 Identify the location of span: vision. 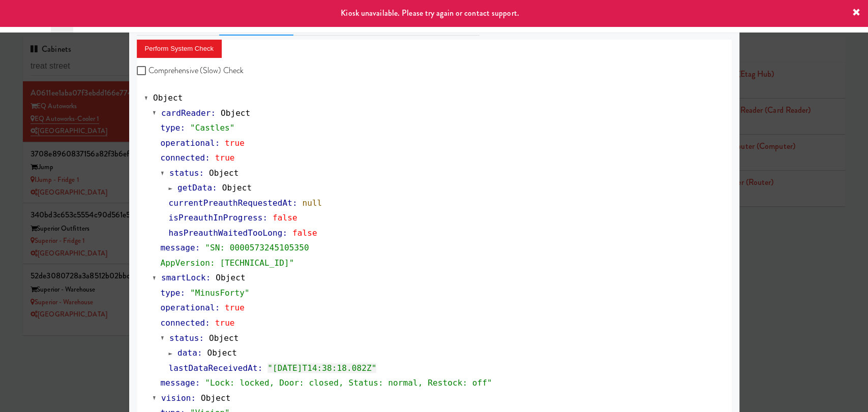
(176, 398).